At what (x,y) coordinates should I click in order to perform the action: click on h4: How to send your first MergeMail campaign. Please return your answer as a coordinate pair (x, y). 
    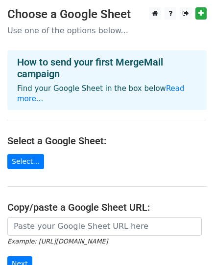
    Looking at the image, I should click on (107, 68).